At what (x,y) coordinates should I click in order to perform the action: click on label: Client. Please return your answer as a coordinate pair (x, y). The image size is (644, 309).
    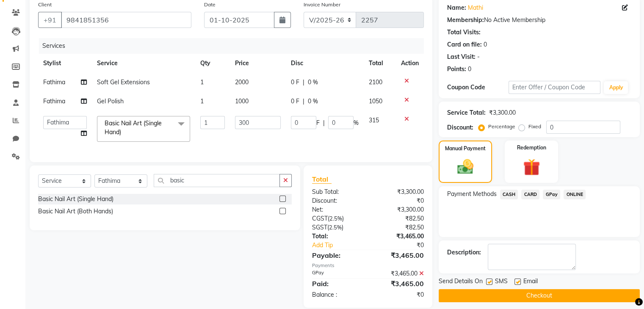
    Looking at the image, I should click on (45, 5).